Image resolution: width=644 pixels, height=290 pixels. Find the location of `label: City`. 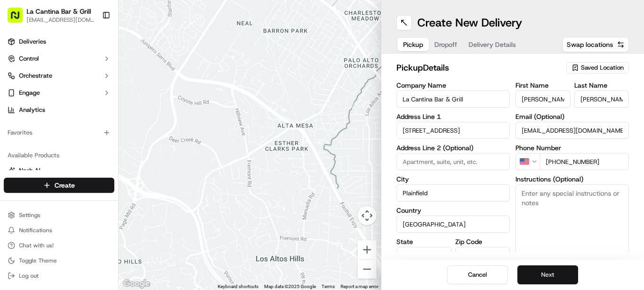

label: City is located at coordinates (453, 179).